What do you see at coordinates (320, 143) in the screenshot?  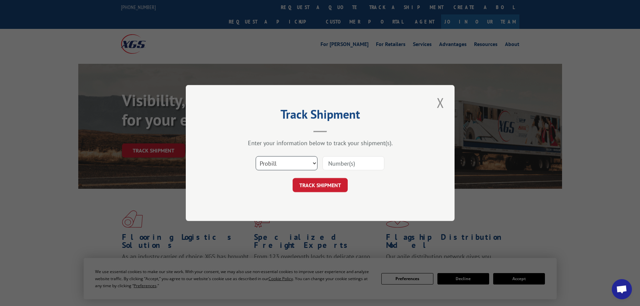 I see `div: Enter your information below to track your shipment(s).` at bounding box center [320, 143].